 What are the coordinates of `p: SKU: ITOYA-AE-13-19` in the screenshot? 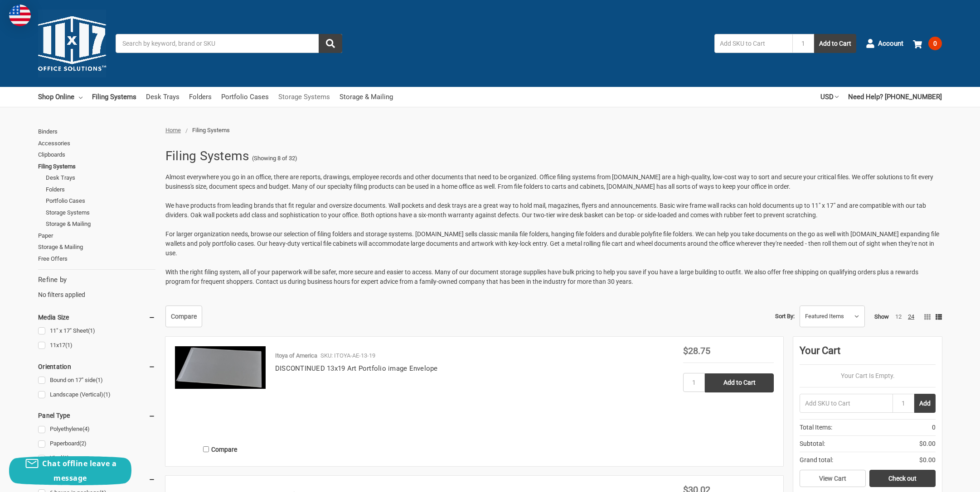 It's located at (348, 355).